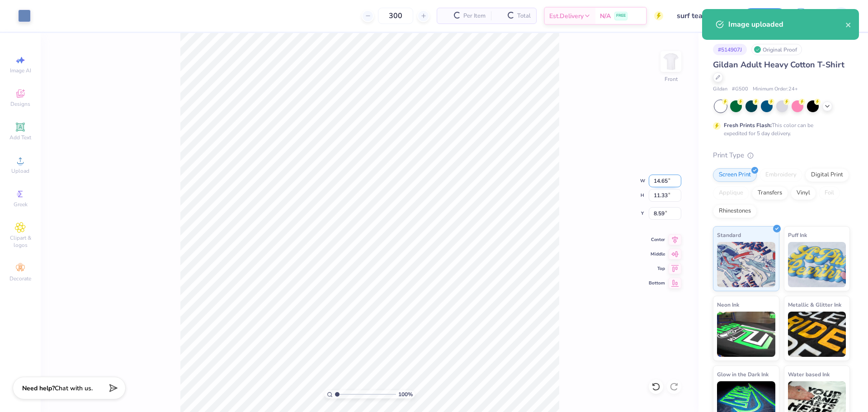  What do you see at coordinates (657, 254) in the screenshot?
I see `span: Middle` at bounding box center [657, 254].